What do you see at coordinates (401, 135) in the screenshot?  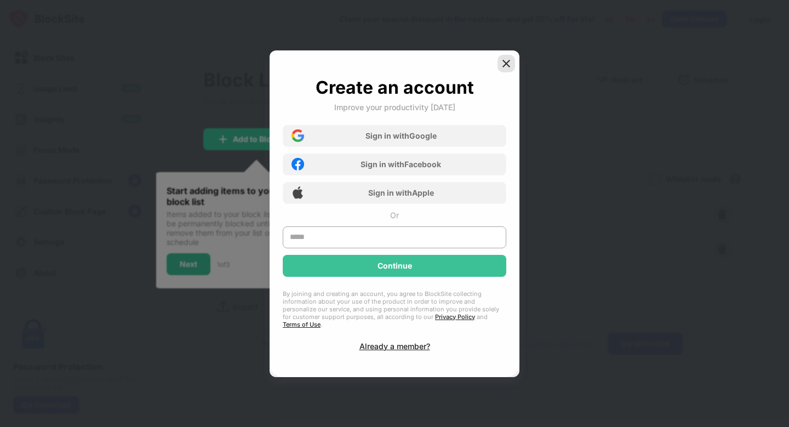 I see `div: Sign in with Google` at bounding box center [401, 135].